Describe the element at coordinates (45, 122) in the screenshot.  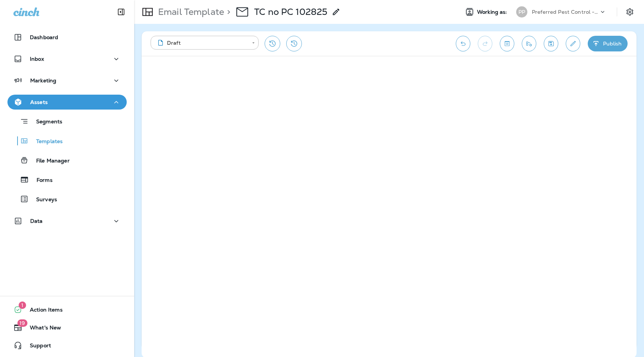
I see `p: Segments` at that location.